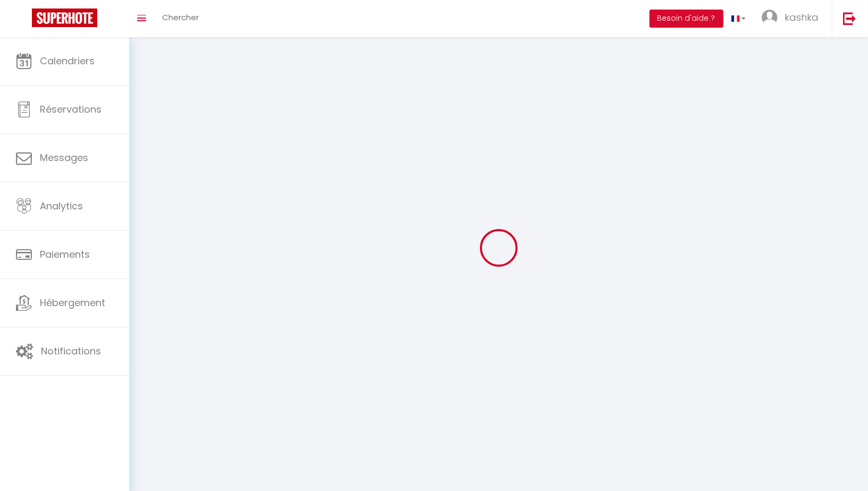 This screenshot has height=491, width=868. What do you see at coordinates (65, 254) in the screenshot?
I see `span: Paiements` at bounding box center [65, 254].